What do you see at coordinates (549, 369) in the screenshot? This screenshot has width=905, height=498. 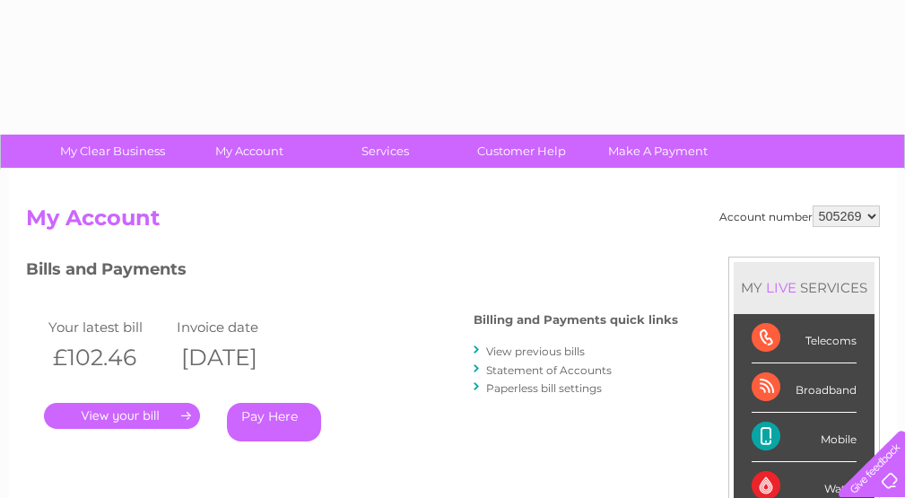 I see `a: Statement of Accounts` at bounding box center [549, 369].